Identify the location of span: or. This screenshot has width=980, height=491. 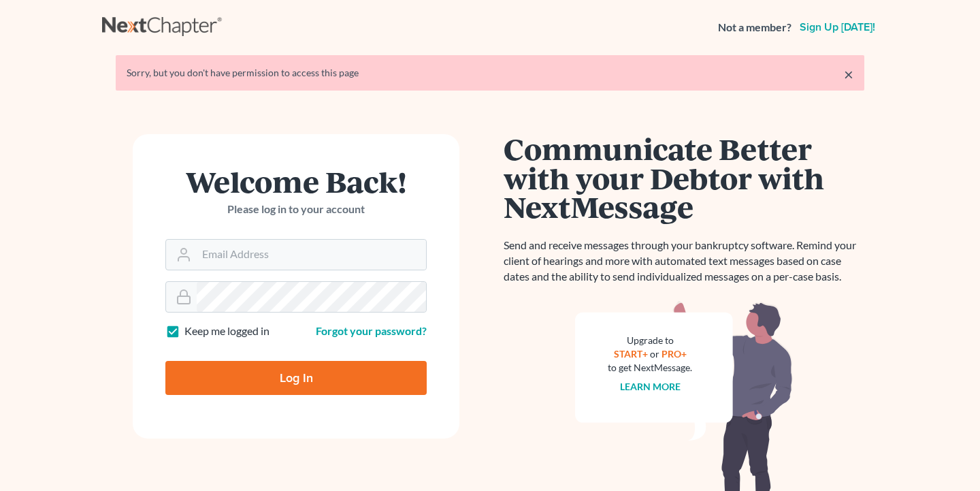
(655, 353).